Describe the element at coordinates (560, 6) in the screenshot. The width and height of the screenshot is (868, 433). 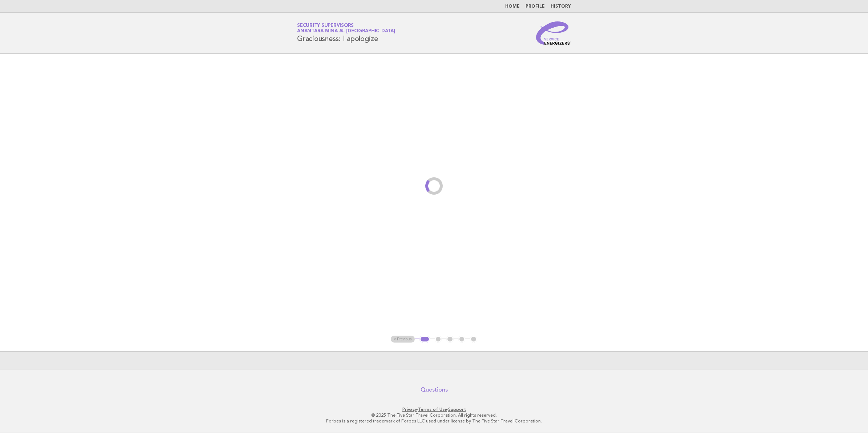
I see `a: History` at that location.